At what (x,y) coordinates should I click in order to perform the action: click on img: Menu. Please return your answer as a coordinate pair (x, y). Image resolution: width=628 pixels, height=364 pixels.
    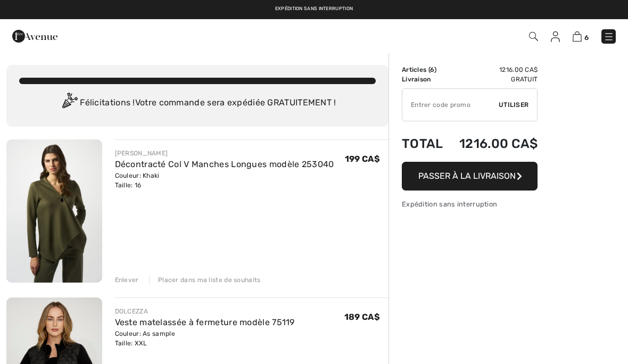
    Looking at the image, I should click on (609, 37).